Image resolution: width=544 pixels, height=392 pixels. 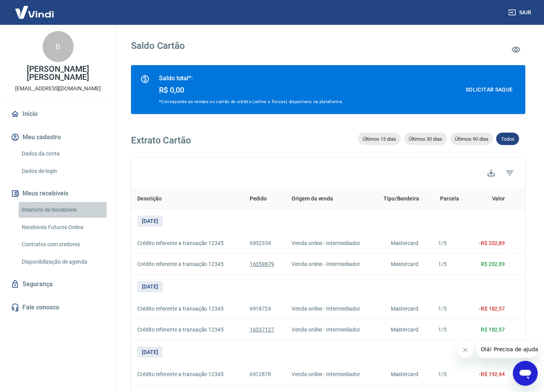 What do you see at coordinates (63, 244) in the screenshot?
I see `a: Contratos com credores` at bounding box center [63, 244].